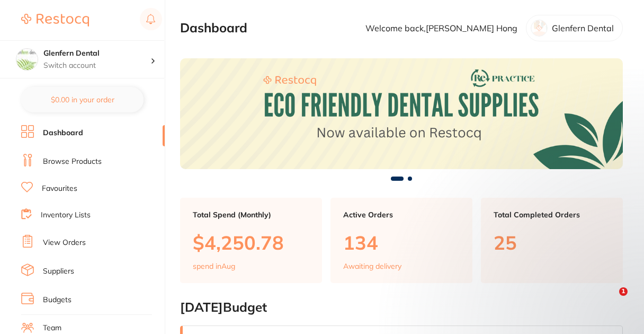  I want to click on button: $0.00 in your order, so click(82, 100).